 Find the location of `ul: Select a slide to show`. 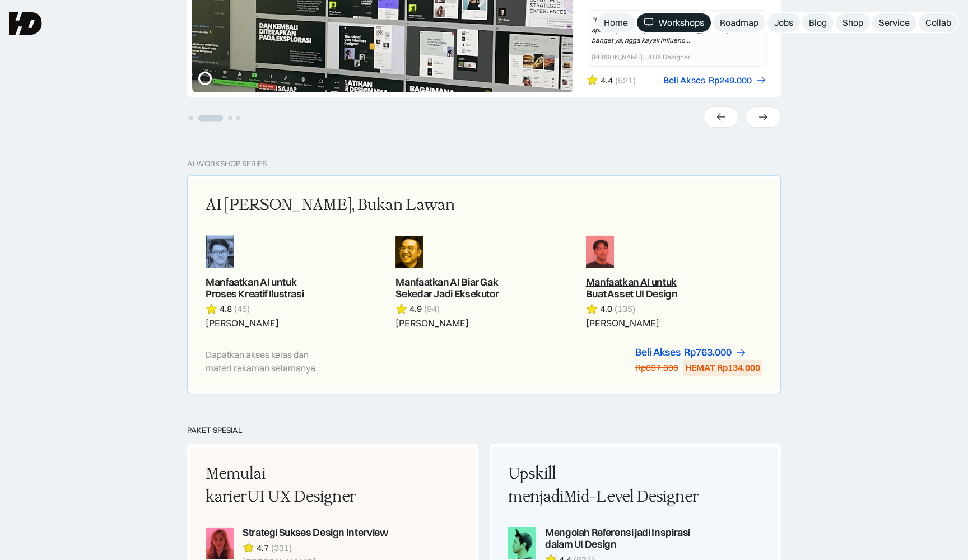

ul: Select a slide to show is located at coordinates (214, 117).